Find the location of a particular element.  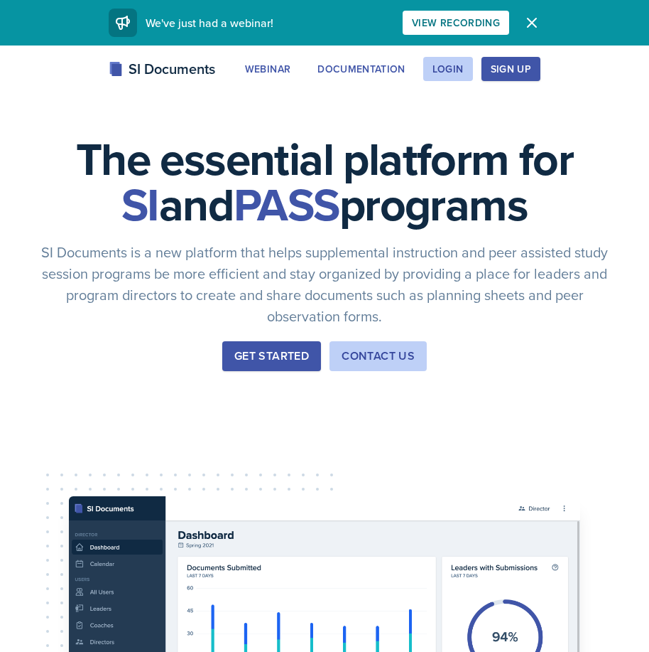

div: Contact Us is located at coordinates (378, 356).